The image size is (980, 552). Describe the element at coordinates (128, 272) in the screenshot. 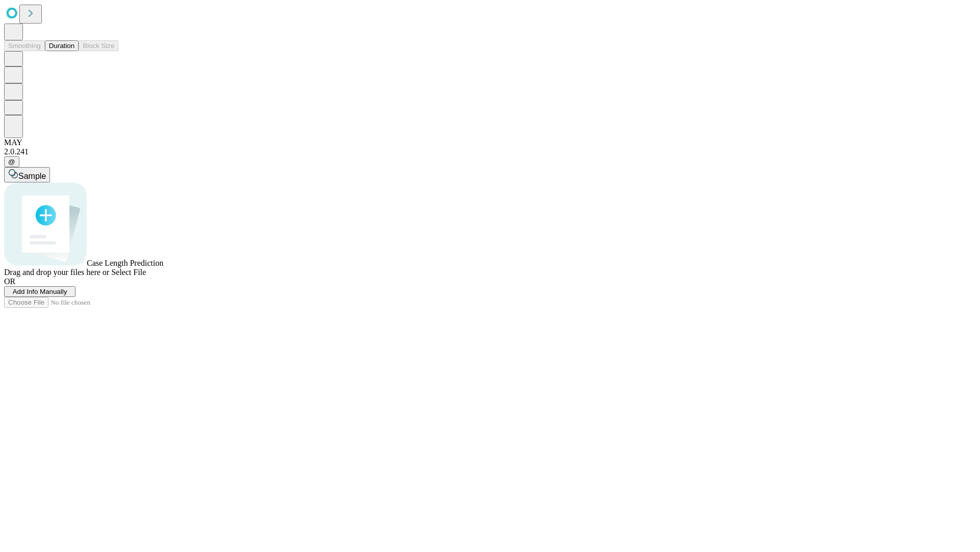

I see `span: Select File` at that location.